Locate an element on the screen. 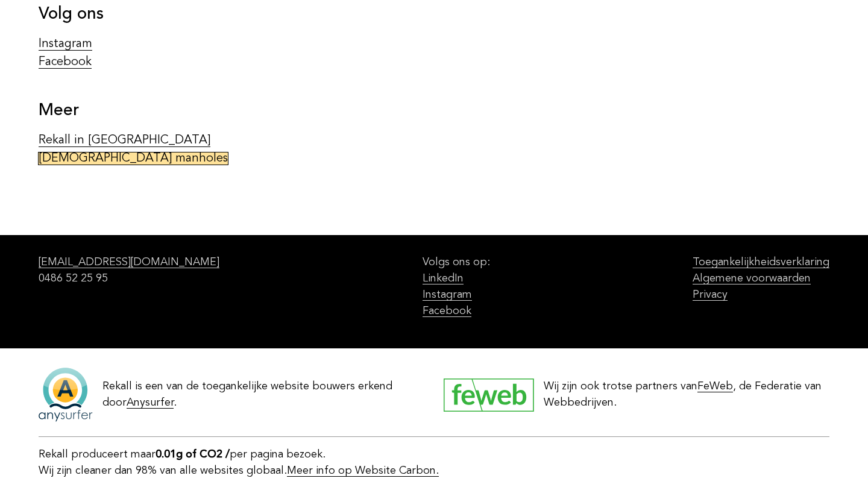  h3: Meer is located at coordinates (270, 111).